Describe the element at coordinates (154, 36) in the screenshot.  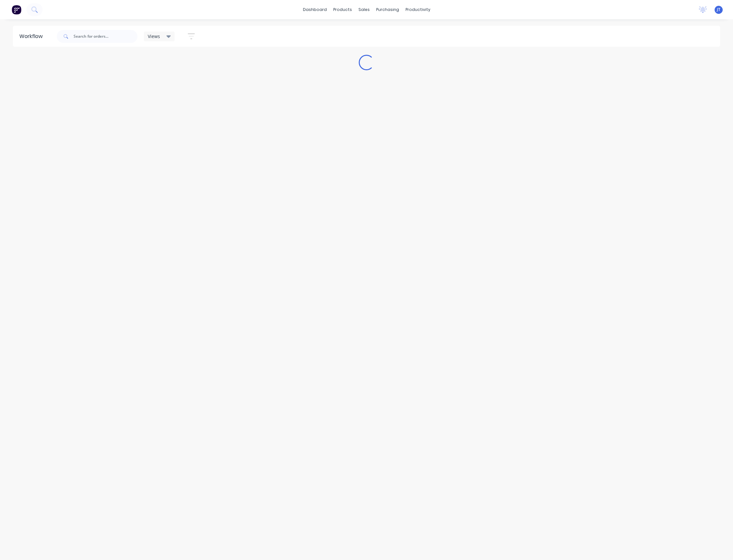
I see `span: Views` at that location.